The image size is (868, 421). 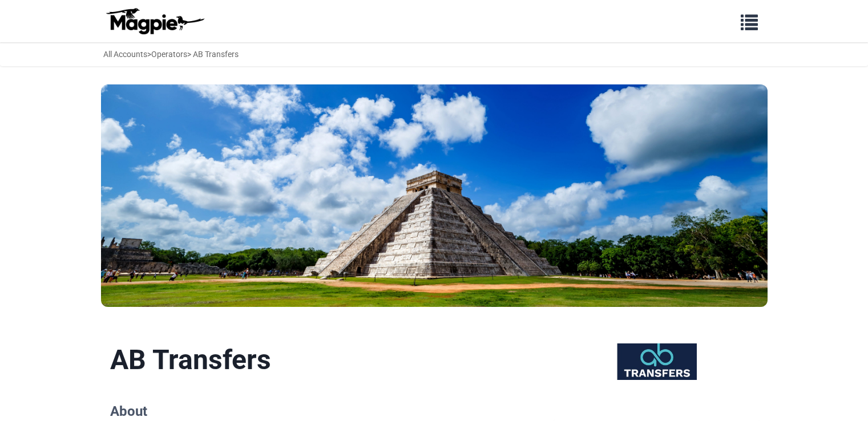 What do you see at coordinates (125, 54) in the screenshot?
I see `a: All Accounts` at bounding box center [125, 54].